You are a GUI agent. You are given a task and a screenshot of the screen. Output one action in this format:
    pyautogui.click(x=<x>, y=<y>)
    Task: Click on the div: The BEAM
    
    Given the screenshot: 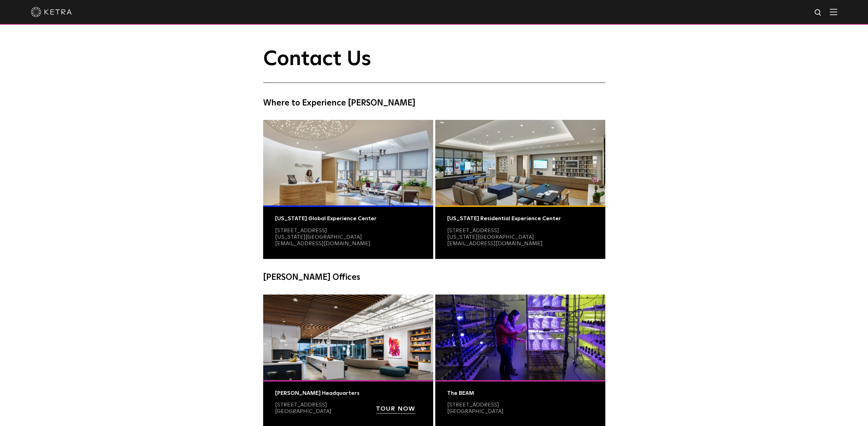 What is the action you would take?
    pyautogui.click(x=520, y=393)
    